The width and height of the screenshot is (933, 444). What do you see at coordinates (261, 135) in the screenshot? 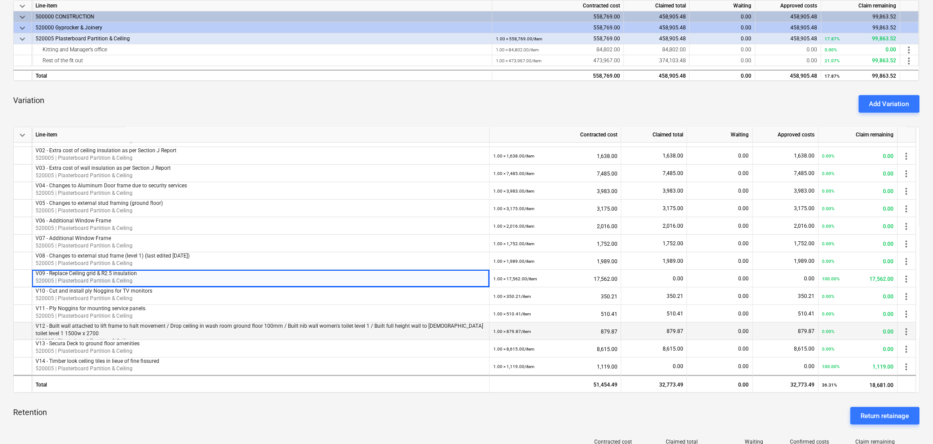
I see `div: Line-item` at bounding box center [261, 135].